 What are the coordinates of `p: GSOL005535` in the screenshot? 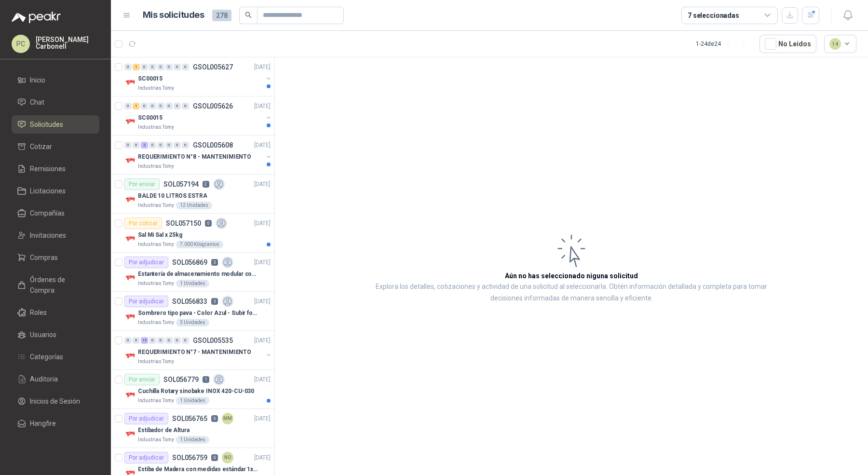 It's located at (213, 340).